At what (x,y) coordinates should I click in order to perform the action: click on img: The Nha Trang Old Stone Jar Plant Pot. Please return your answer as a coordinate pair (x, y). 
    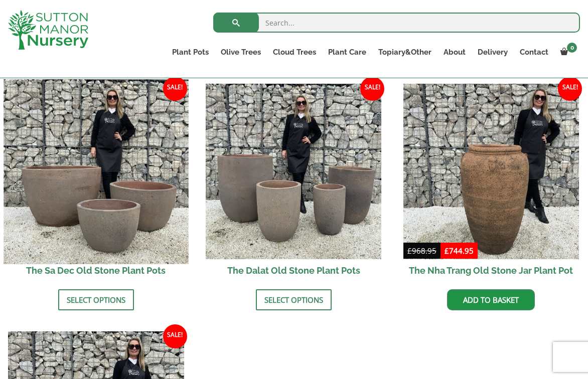
    Looking at the image, I should click on (491, 171).